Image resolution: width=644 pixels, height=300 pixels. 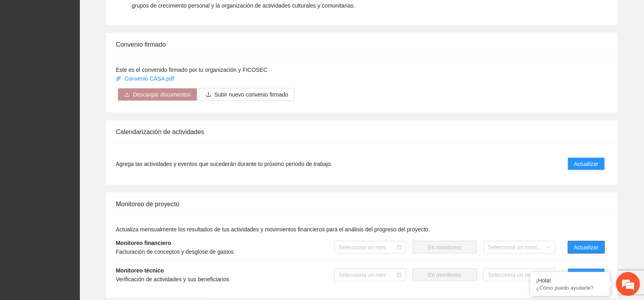 What do you see at coordinates (140, 14) in the screenshot?
I see `div: Minimizar ventana de chat en vivo` at bounding box center [140, 14].